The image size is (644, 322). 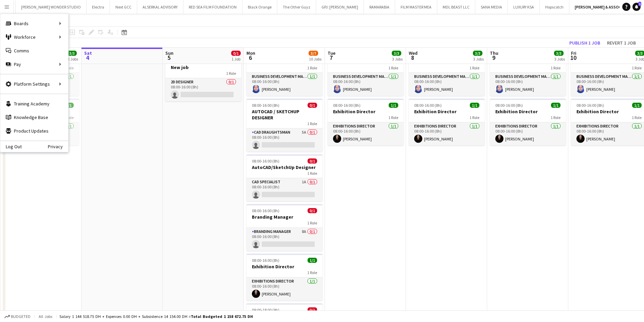 I want to click on span: 1, so click(x=639, y=4).